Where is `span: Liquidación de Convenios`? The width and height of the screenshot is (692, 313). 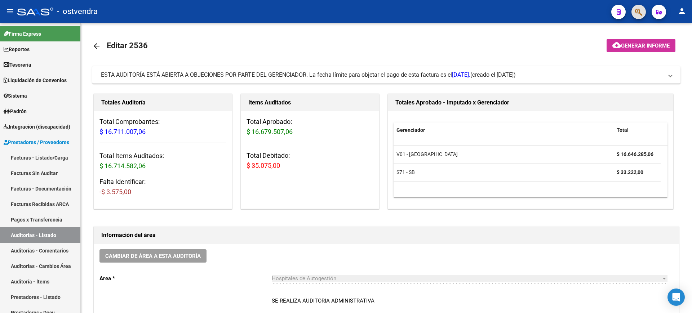 span: Liquidación de Convenios is located at coordinates (35, 80).